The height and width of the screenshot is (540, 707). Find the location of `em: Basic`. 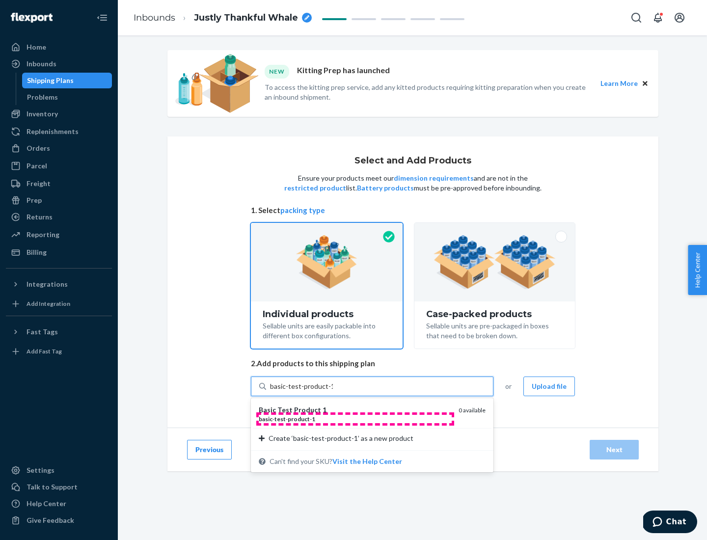

em: Basic is located at coordinates (267, 410).